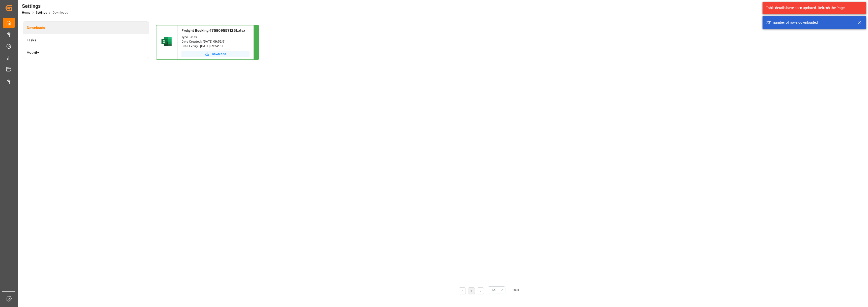 The height and width of the screenshot is (307, 868). What do you see at coordinates (219, 54) in the screenshot?
I see `span: Download` at bounding box center [219, 54].